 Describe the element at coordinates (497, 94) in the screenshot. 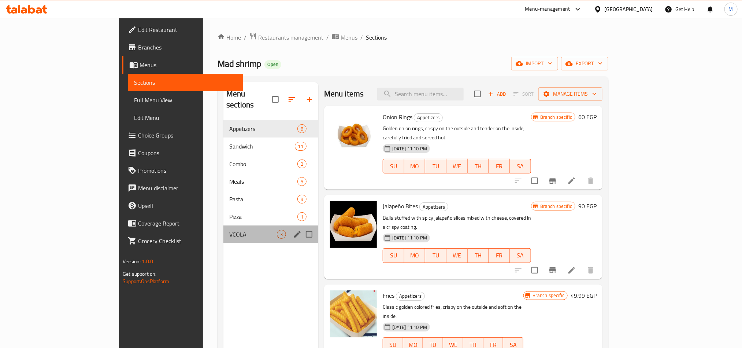

I see `span: Add item` at that location.